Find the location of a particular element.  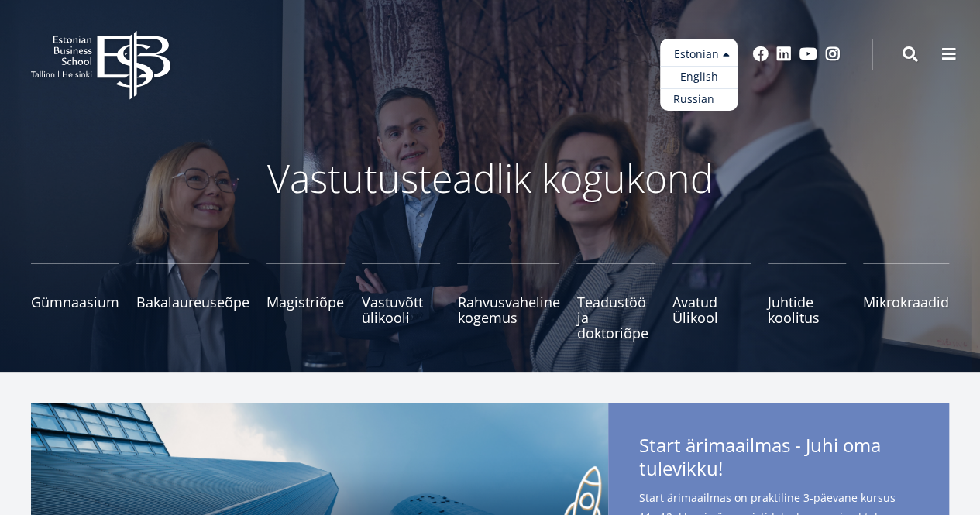

span: tulevikku! is located at coordinates (681, 469).